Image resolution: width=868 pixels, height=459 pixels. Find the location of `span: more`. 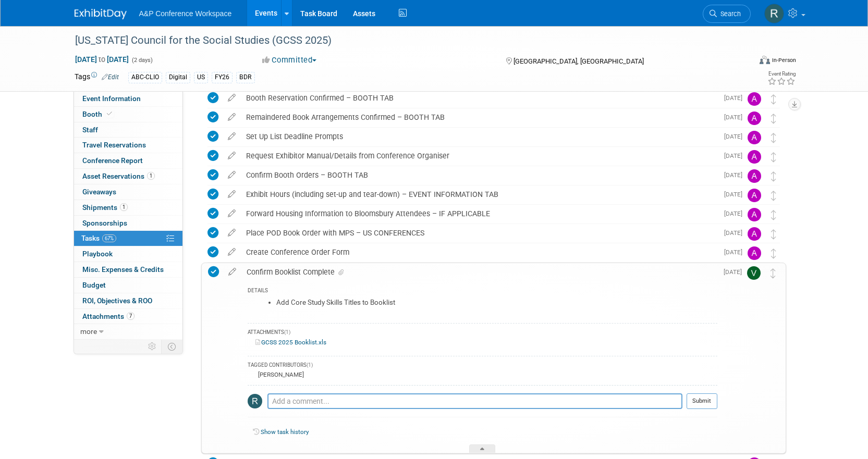

span: more is located at coordinates (89, 332).